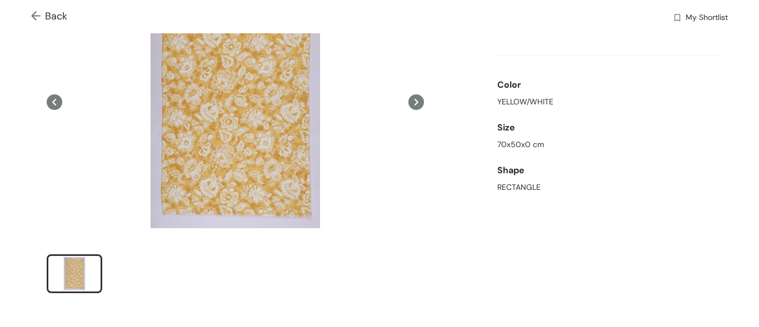 This screenshot has height=327, width=759. Describe the element at coordinates (610, 128) in the screenshot. I see `div: Size` at that location.